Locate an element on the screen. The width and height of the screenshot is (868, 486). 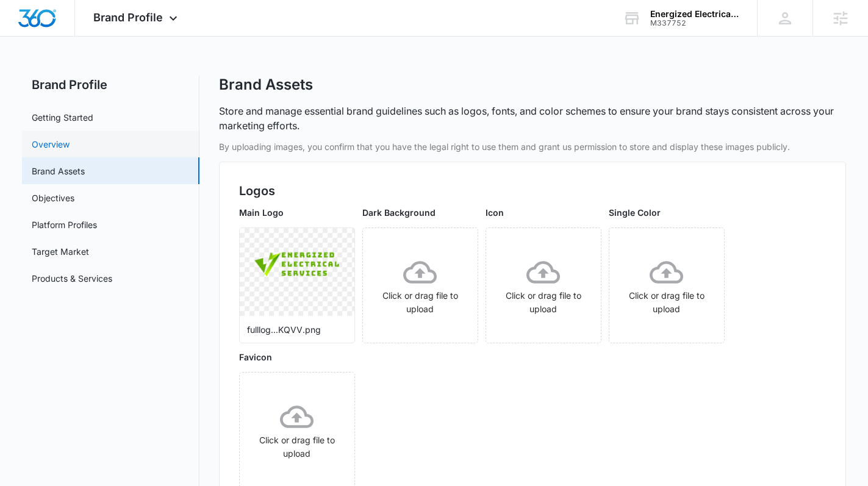
p: Store and manage essential brand guidelines such as logos, fonts, and color schemes to ensure you... is located at coordinates (533, 119).